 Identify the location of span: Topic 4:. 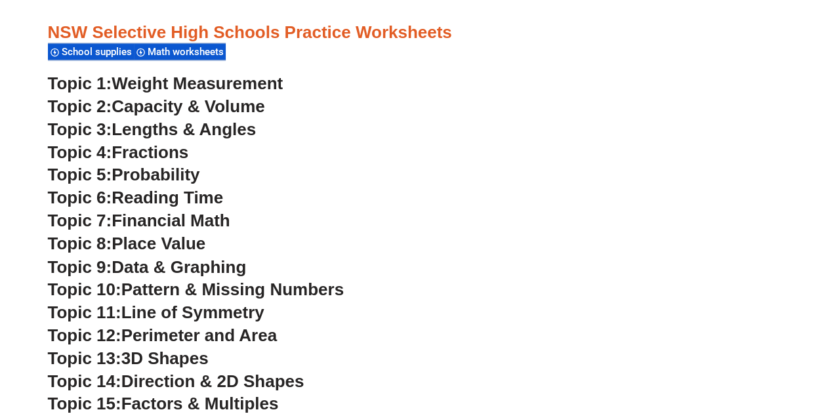
(80, 152).